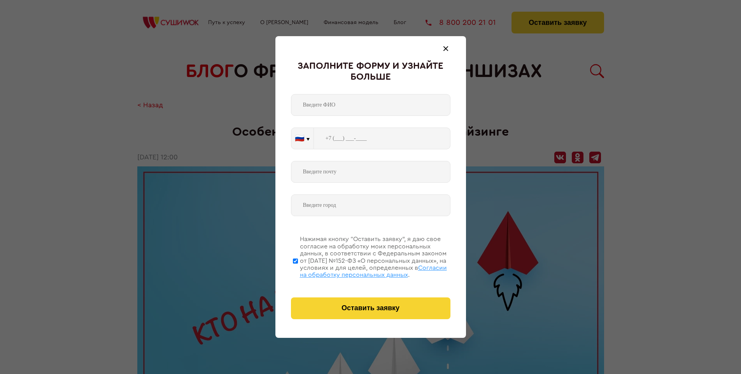 The width and height of the screenshot is (741, 374). I want to click on input: Введите город, so click(371, 205).